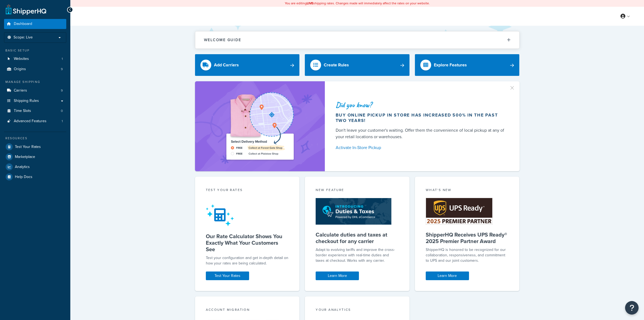  I want to click on li: Marketplace, so click(35, 157).